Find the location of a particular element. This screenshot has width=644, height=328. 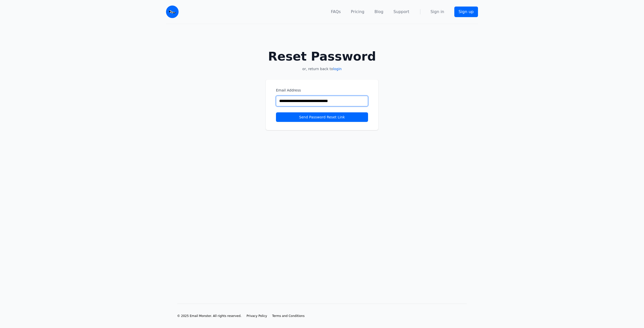

span: Terms and Conditions is located at coordinates (288, 316).